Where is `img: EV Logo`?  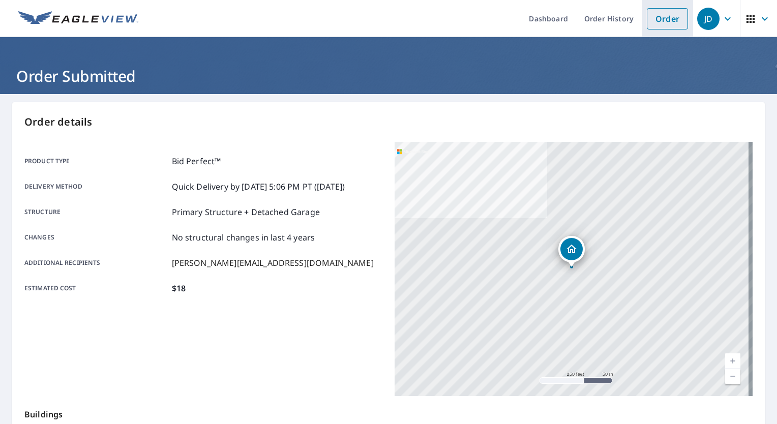
img: EV Logo is located at coordinates (78, 19).